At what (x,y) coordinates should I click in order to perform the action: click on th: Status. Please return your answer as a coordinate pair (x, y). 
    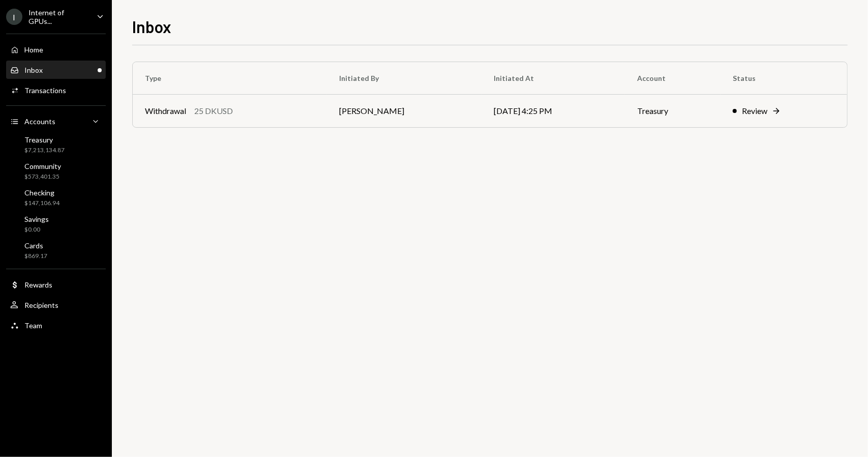
    Looking at the image, I should click on (784, 78).